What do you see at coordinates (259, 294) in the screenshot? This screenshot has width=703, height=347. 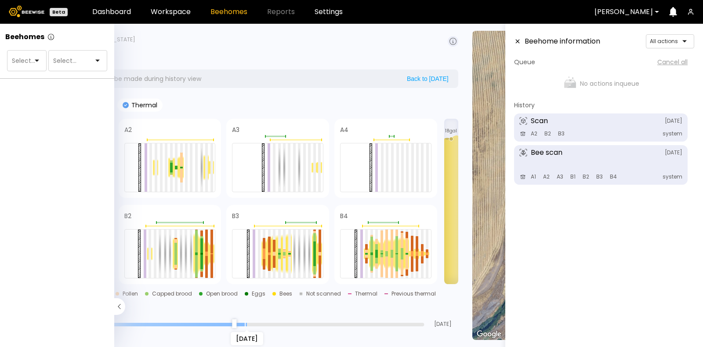 I see `div: Eggs` at bounding box center [259, 294].